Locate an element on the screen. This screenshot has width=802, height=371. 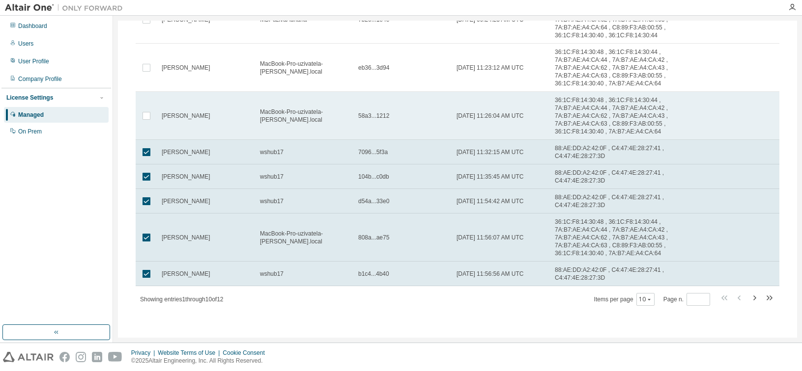
div: Managed is located at coordinates (31, 115).